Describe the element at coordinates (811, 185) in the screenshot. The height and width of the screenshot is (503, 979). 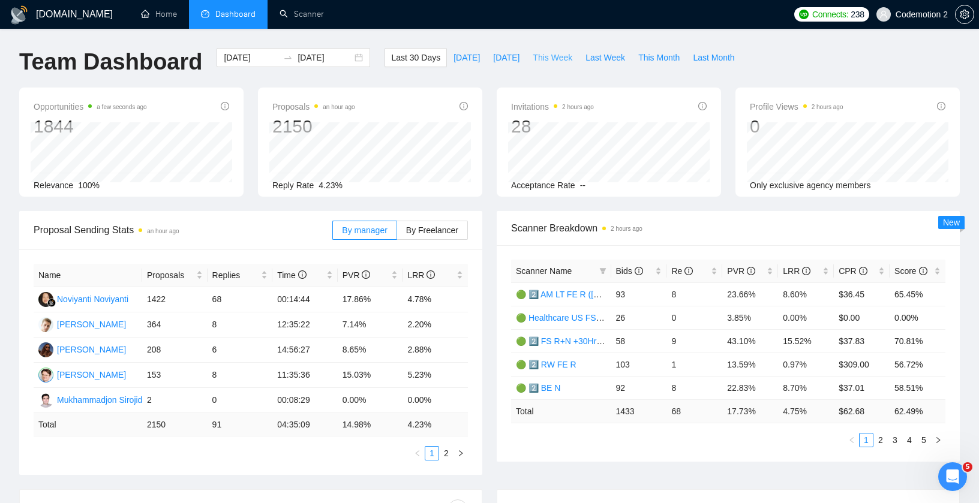
I see `span: Only exclusive agency members` at that location.